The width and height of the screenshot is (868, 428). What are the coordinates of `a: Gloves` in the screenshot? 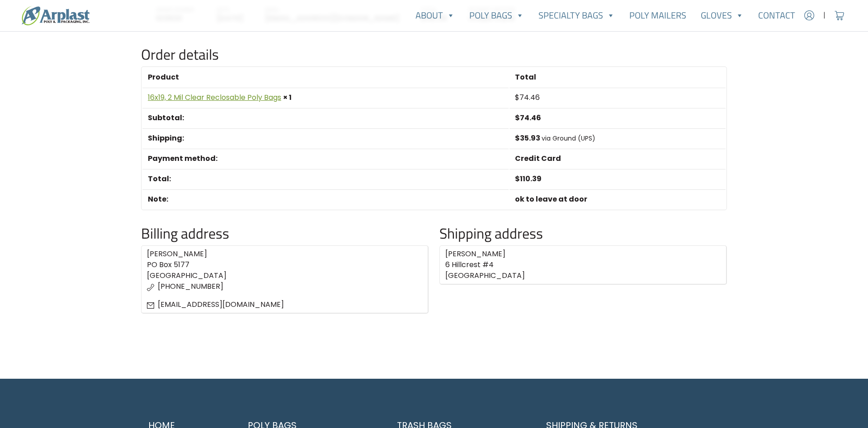 It's located at (722, 15).